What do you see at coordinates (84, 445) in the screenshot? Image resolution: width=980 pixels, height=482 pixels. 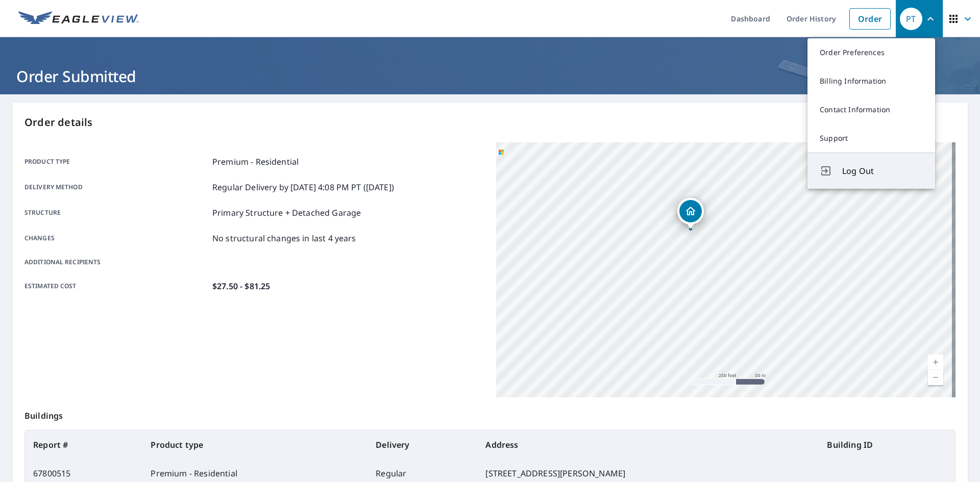 I see `th: Report #` at bounding box center [84, 445].